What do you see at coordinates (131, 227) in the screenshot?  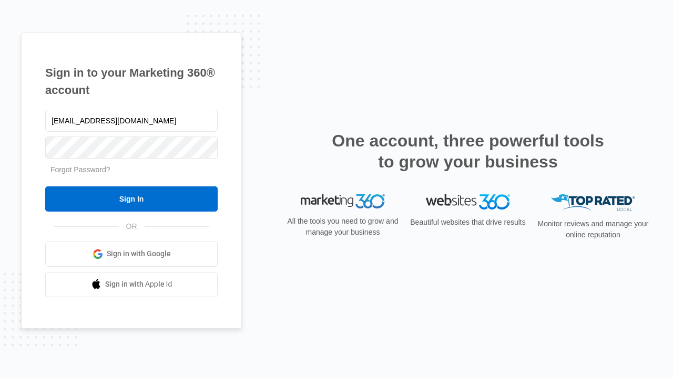 I see `span: OR` at bounding box center [131, 227].